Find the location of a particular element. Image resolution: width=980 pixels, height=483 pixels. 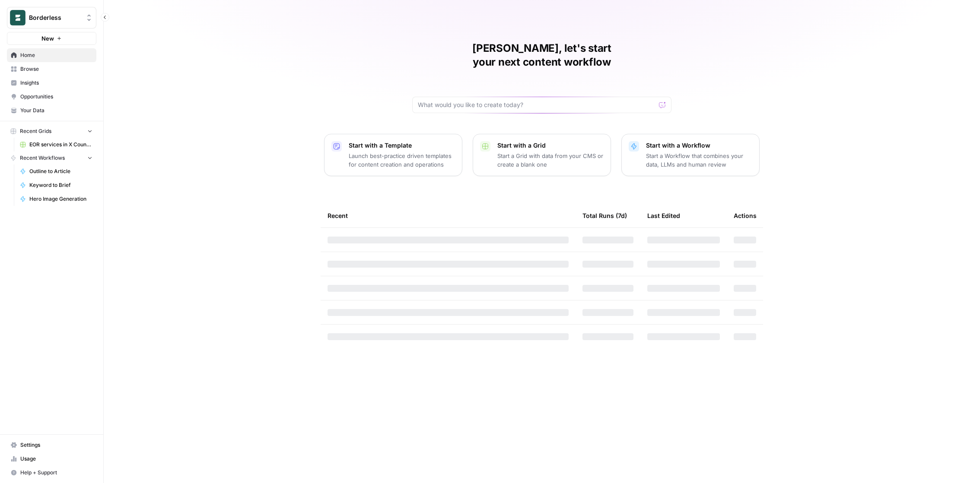

p: Start with a Workflow is located at coordinates (699, 146).